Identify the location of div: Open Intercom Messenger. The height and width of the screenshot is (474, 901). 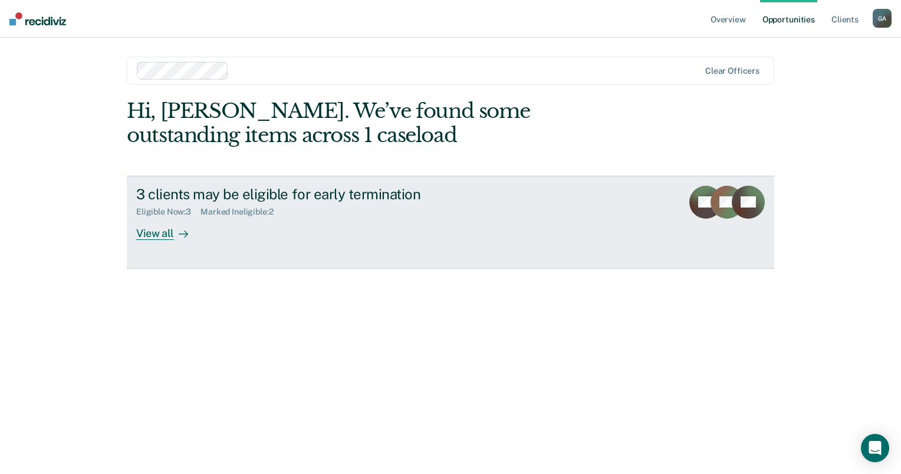
(875, 448).